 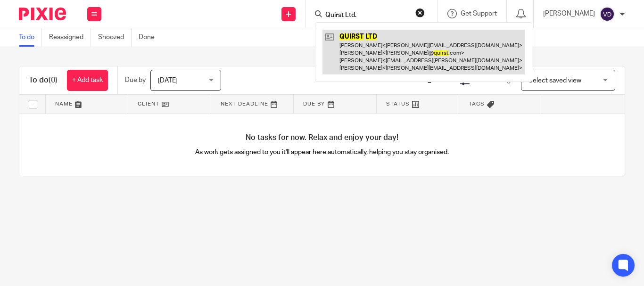 What do you see at coordinates (478, 14) in the screenshot?
I see `span: Get Support` at bounding box center [478, 14].